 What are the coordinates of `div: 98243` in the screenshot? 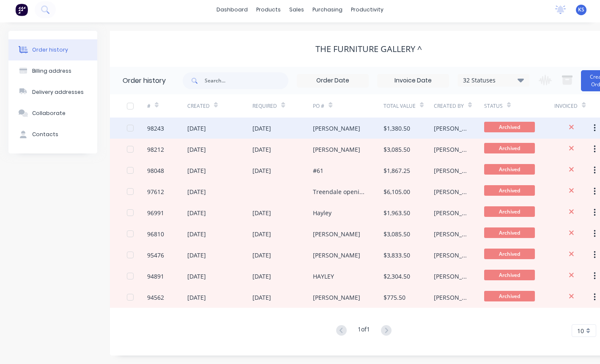 It's located at (155, 128).